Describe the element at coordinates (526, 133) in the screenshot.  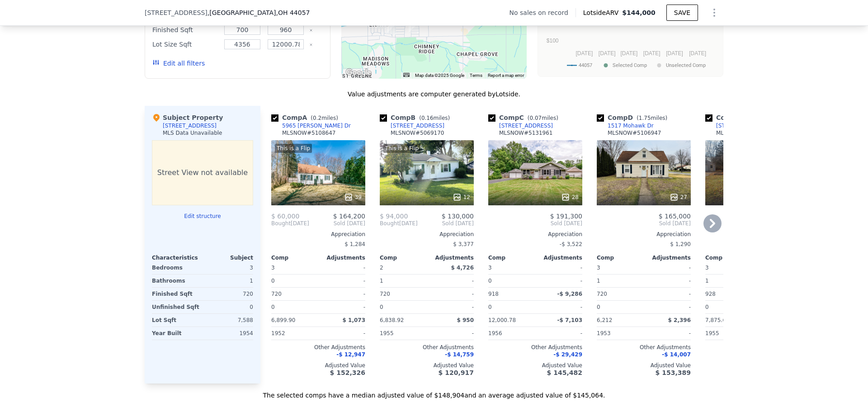
I see `div: MLSNOW # 5131961` at that location.